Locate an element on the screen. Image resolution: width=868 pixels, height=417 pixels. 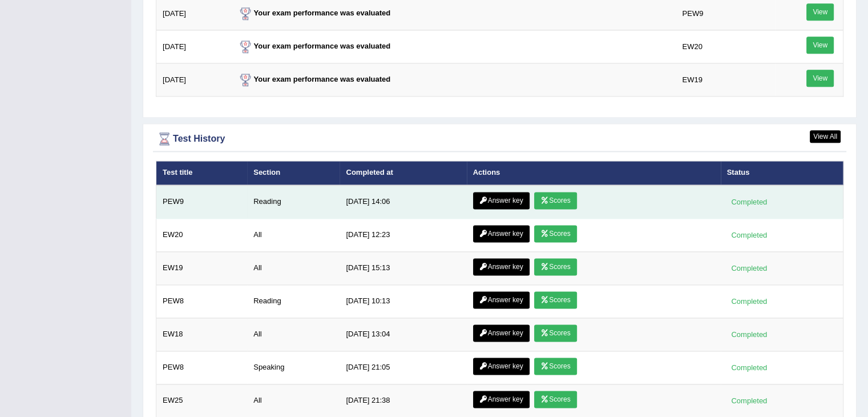
th: Section is located at coordinates (294, 173).